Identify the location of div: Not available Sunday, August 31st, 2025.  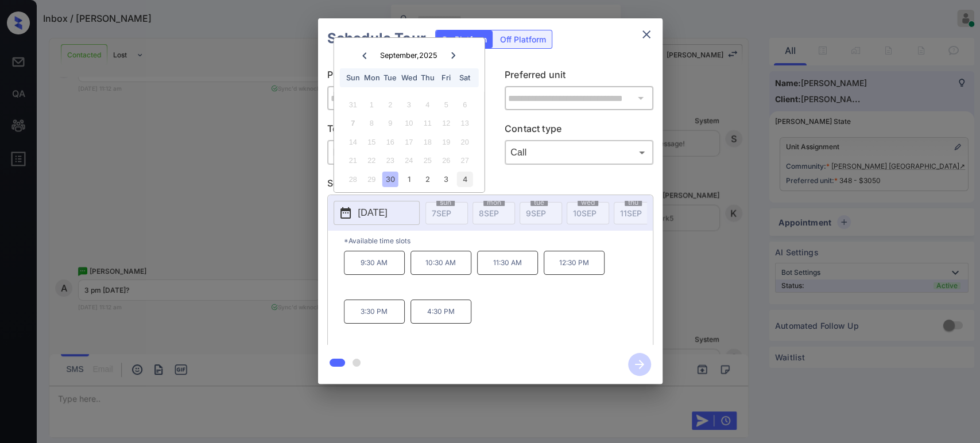
(352, 104).